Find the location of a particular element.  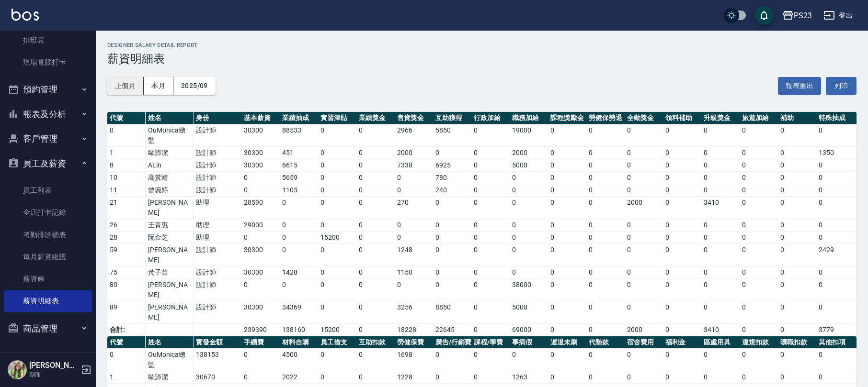

th: 基本薪資 is located at coordinates (261, 118).